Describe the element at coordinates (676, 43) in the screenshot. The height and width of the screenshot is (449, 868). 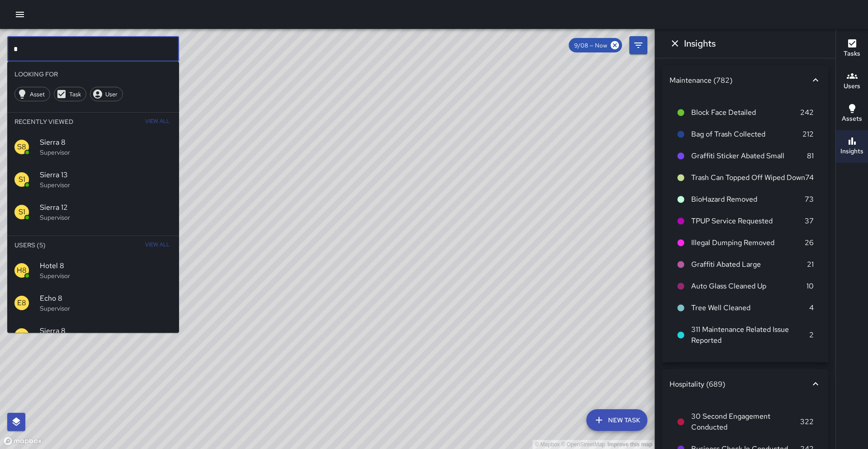
I see `button: Dismiss` at that location.